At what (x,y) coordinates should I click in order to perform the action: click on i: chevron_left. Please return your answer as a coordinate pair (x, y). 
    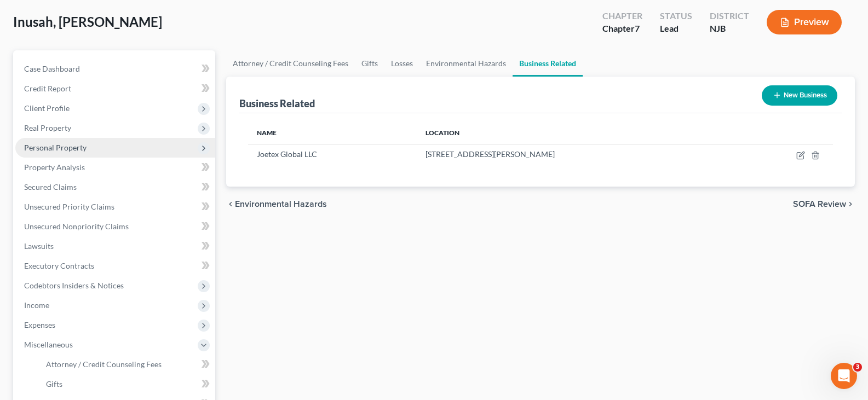
    Looking at the image, I should click on (230, 204).